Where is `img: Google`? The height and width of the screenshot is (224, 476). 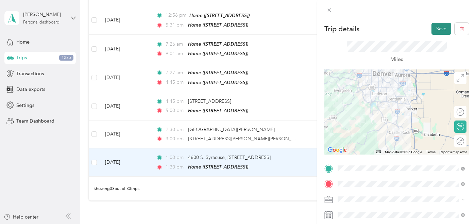
img: Google is located at coordinates (338, 150).